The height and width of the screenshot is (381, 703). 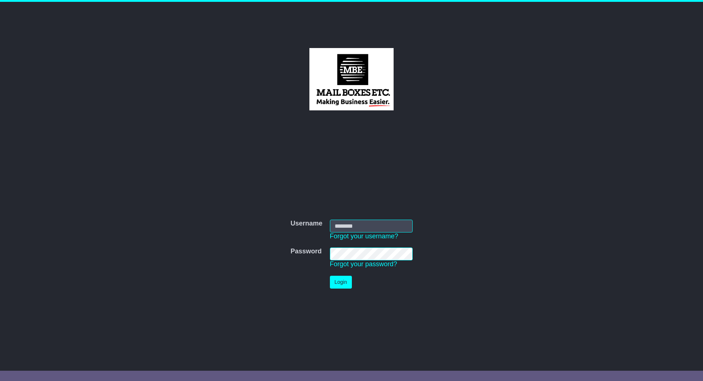 What do you see at coordinates (351, 79) in the screenshot?
I see `img: MBE Brisbane CBD` at bounding box center [351, 79].